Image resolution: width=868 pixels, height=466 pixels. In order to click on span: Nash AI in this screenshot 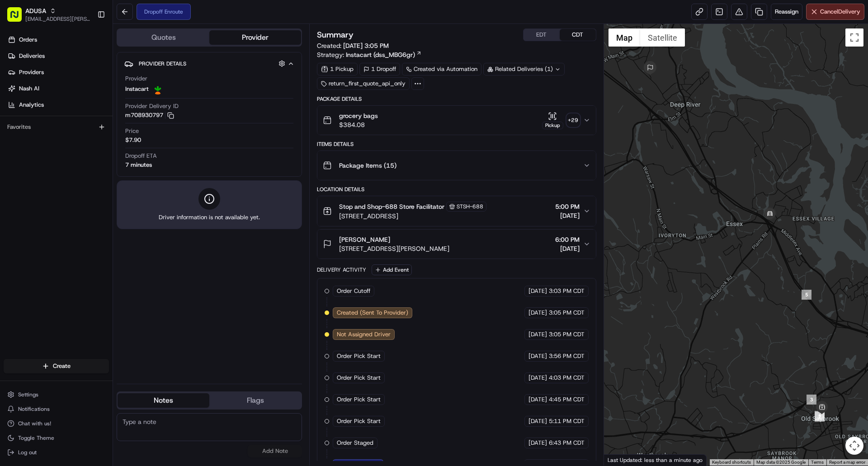, I will do `click(29, 89)`.